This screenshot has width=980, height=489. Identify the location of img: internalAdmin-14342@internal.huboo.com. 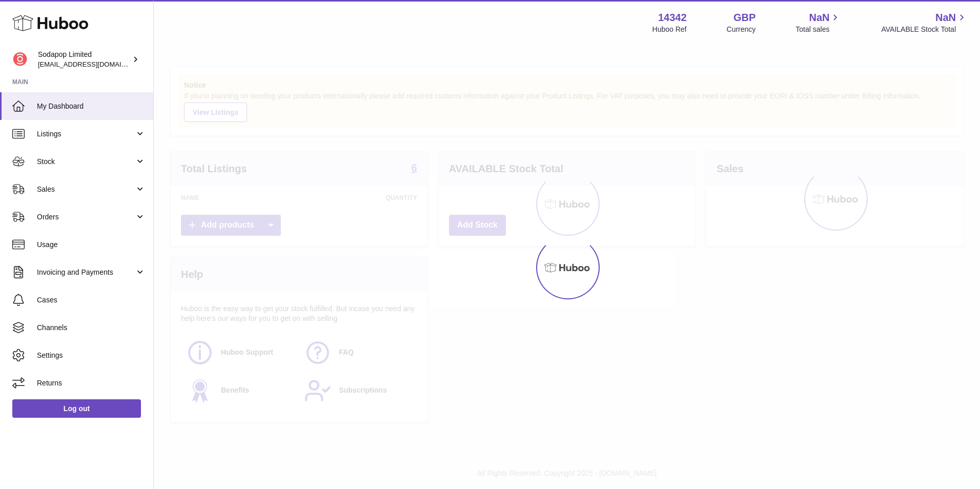
(20, 60).